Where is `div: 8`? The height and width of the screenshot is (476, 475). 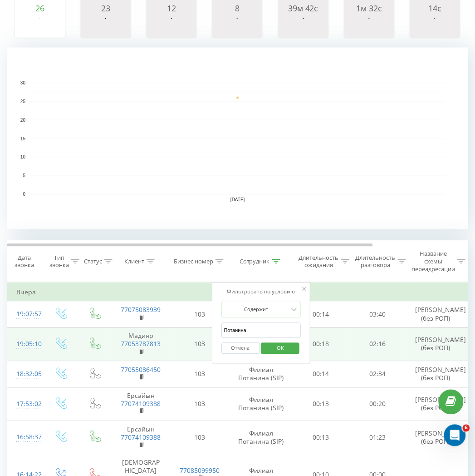
div: 8 is located at coordinates (237, 8).